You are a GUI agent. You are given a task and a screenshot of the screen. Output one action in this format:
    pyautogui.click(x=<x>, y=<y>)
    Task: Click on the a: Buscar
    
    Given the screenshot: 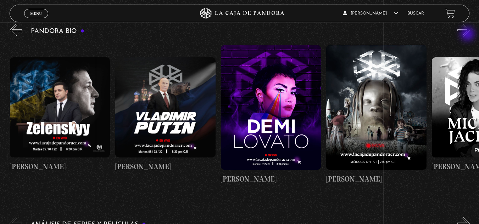 What is the action you would take?
    pyautogui.click(x=416, y=13)
    